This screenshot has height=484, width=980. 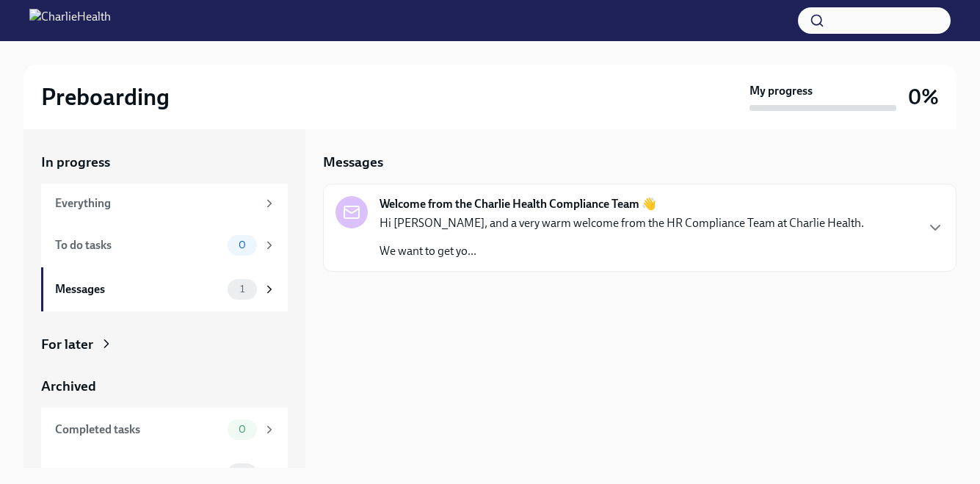 What do you see at coordinates (165, 345) in the screenshot?
I see `a: For later` at bounding box center [165, 345].